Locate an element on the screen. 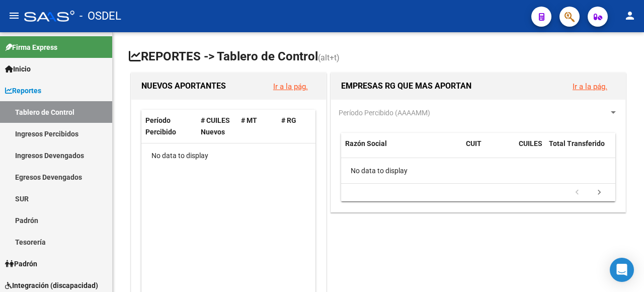  span: Integración (discapacidad) is located at coordinates (51, 285).